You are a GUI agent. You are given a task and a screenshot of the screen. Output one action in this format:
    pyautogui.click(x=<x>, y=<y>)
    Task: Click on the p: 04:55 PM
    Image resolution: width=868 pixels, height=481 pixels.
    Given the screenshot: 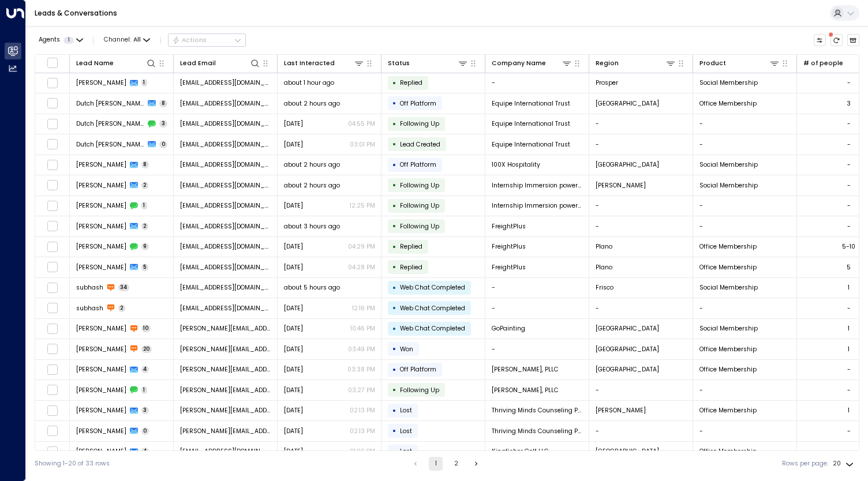 What is the action you would take?
    pyautogui.click(x=361, y=123)
    